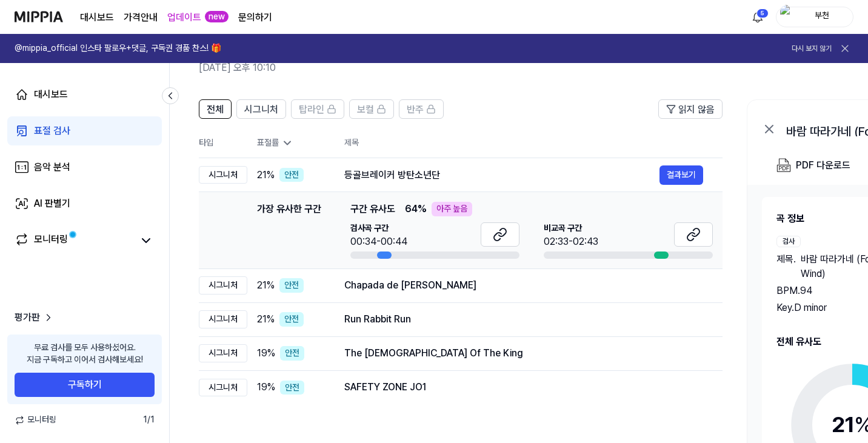  What do you see at coordinates (814, 17) in the screenshot?
I see `button: profile부천` at bounding box center [814, 17].